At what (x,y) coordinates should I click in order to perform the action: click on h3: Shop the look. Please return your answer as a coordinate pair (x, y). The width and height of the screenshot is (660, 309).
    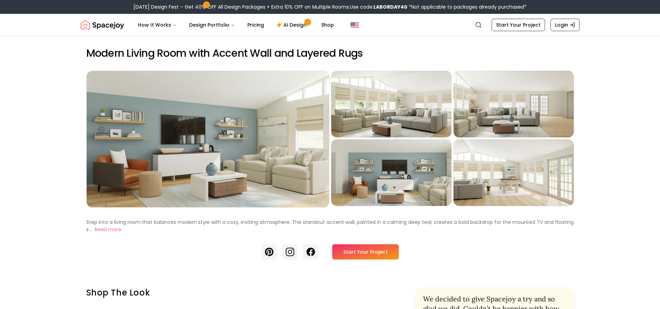
    Looking at the image, I should click on (244, 293).